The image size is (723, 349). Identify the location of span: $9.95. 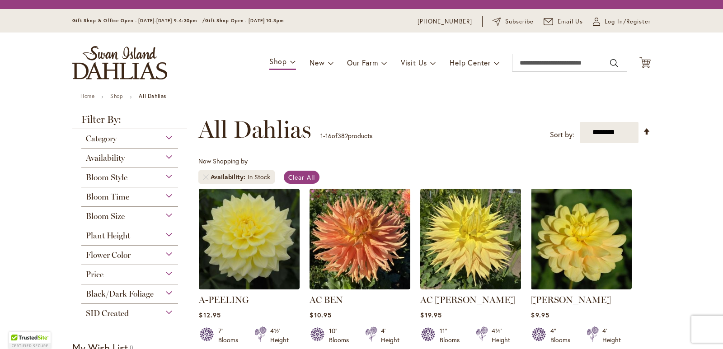
(540, 315).